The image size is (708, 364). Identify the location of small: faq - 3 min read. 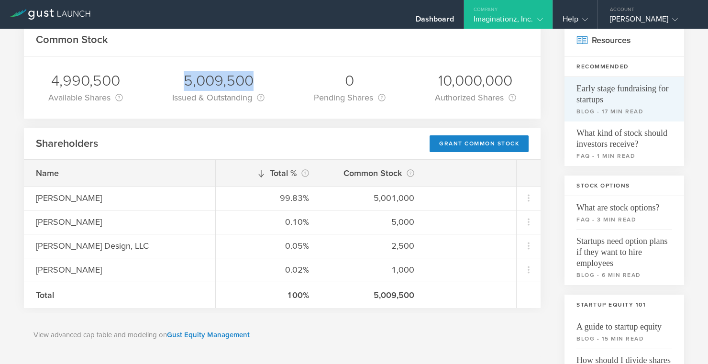
(624, 219).